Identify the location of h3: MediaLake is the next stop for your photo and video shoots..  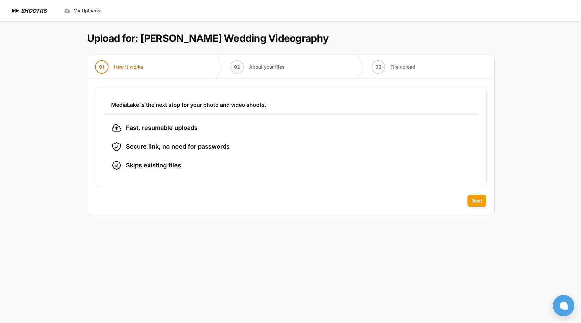
(291, 105).